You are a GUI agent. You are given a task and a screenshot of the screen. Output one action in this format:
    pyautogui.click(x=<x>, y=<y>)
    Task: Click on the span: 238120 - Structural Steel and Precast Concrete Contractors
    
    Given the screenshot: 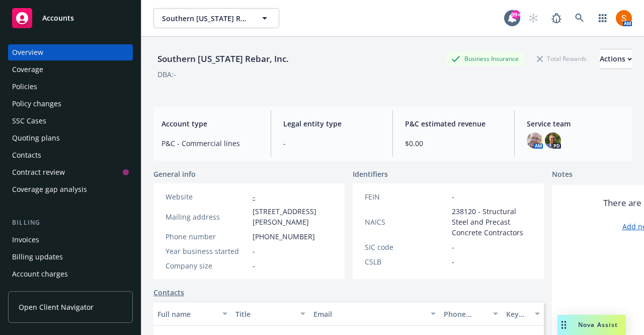 What is the action you would take?
    pyautogui.click(x=491, y=221)
    